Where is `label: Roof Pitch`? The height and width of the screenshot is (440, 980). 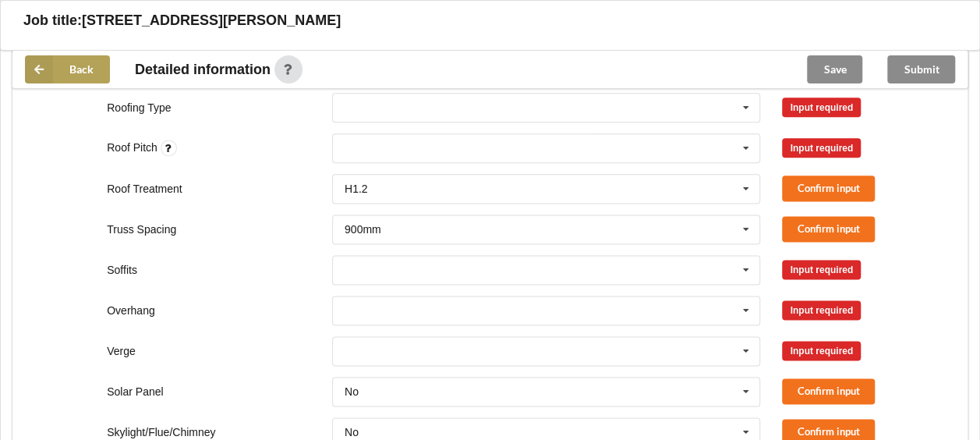 label: Roof Pitch is located at coordinates (133, 148).